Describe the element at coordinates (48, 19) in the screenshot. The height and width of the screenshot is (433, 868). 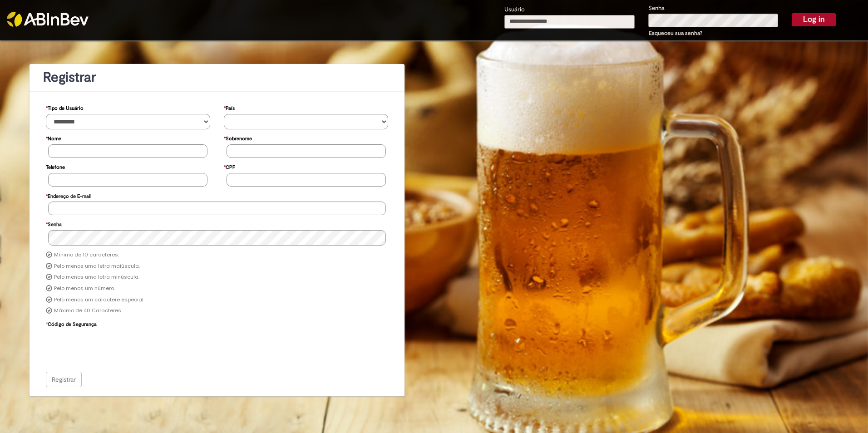
I see `img: ABInbev-white.png` at that location.